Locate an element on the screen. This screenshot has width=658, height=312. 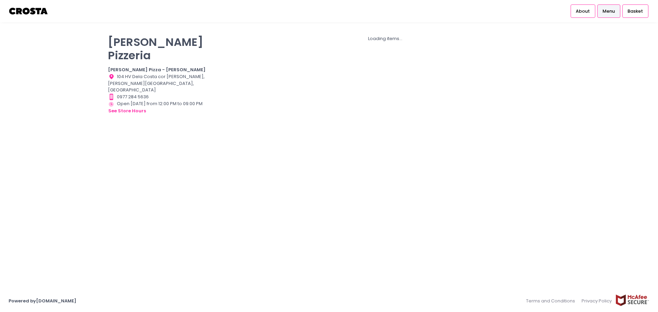
span: Basket is located at coordinates (635, 11).